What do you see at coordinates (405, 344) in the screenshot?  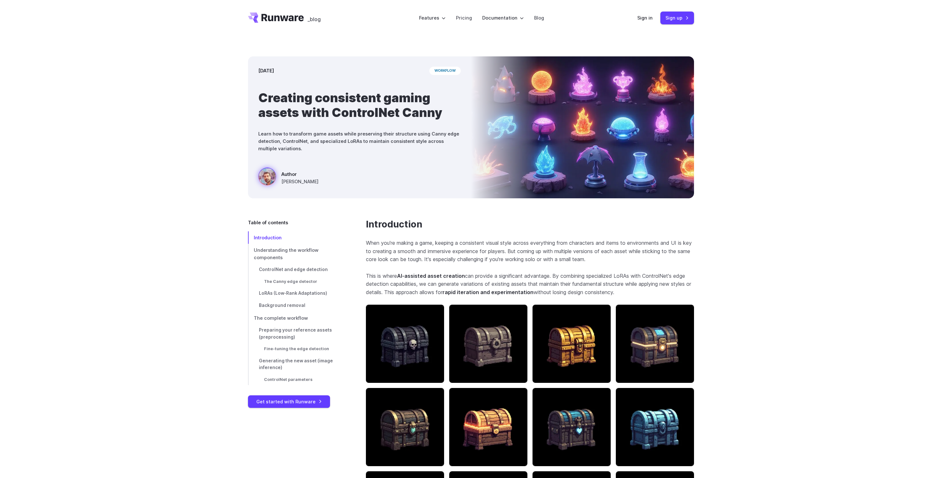 I see `img: skull chest, gaming asset, pixel art, pixel_art_style, black background` at bounding box center [405, 344].